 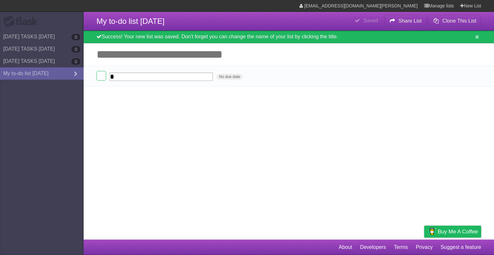 I want to click on button: Share List, so click(x=406, y=21).